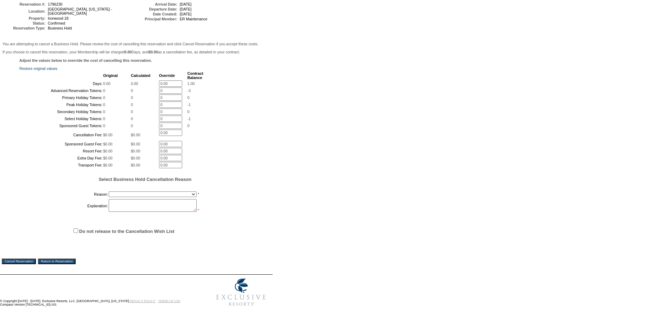  What do you see at coordinates (61, 112) in the screenshot?
I see `td: Secondary Holiday Tokens:` at bounding box center [61, 112].